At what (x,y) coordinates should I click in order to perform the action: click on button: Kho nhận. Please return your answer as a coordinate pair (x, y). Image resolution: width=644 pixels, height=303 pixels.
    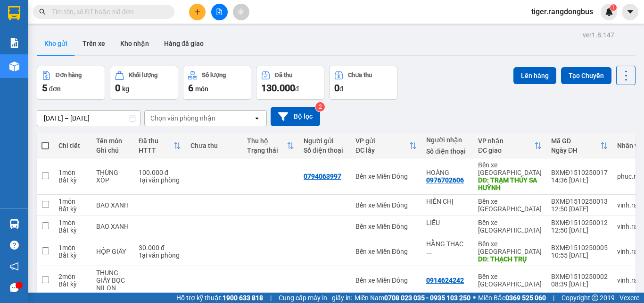
    Looking at the image, I should click on (134, 43).